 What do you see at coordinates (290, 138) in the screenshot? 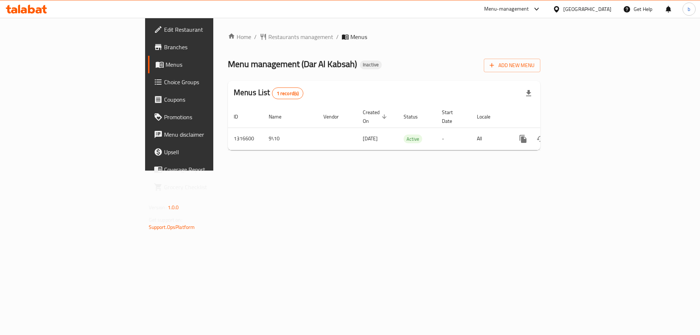
I see `td: 9\10` at bounding box center [290, 138].